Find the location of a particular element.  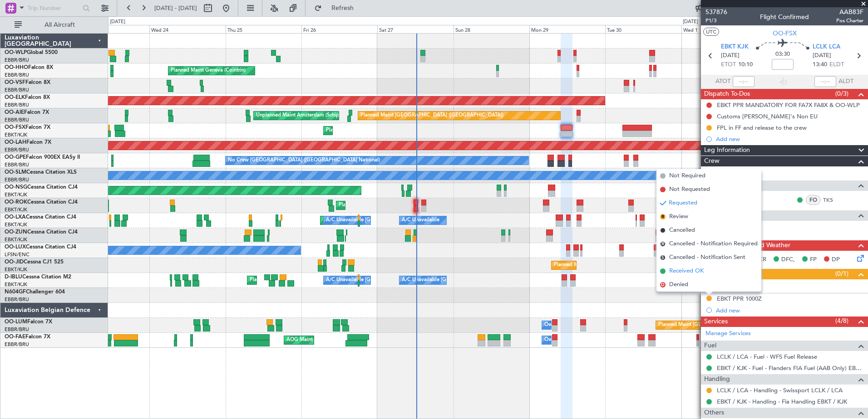

span: 537876 is located at coordinates (716, 12).